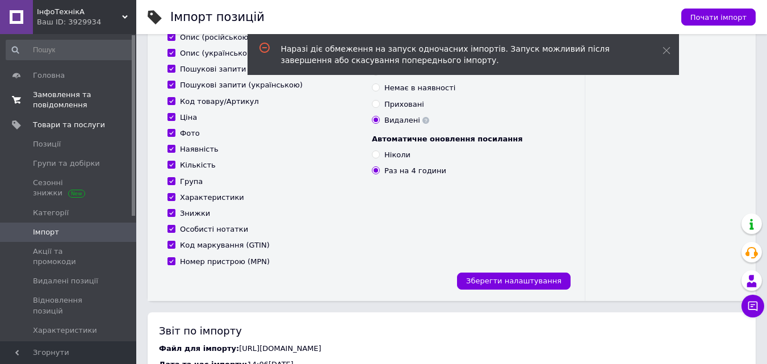 The width and height of the screenshot is (767, 364). What do you see at coordinates (458, 55) in the screenshot?
I see `div: Наразі діє обмеження на запуск одночасних імпортів. Запуск можливий після завершення або скасуван...` at bounding box center [458, 55].